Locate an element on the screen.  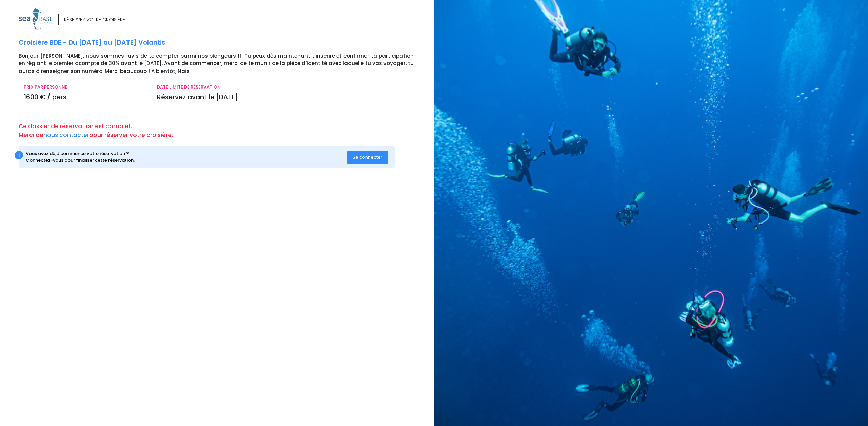
p: Ce dossier de réservation est complet. Merci de pour réserver votre croisière. is located at coordinates (224, 130).